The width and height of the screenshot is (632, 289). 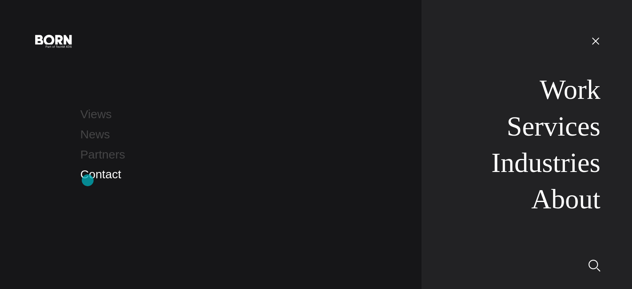 I want to click on a: Views, so click(x=96, y=114).